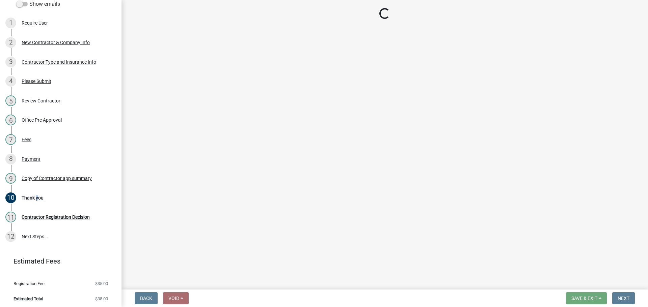 The image size is (648, 307). I want to click on div: New Contractor & Company Info, so click(56, 43).